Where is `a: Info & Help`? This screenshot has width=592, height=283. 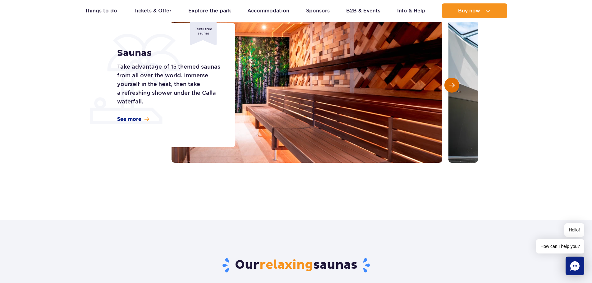 a: Info & Help is located at coordinates (411, 11).